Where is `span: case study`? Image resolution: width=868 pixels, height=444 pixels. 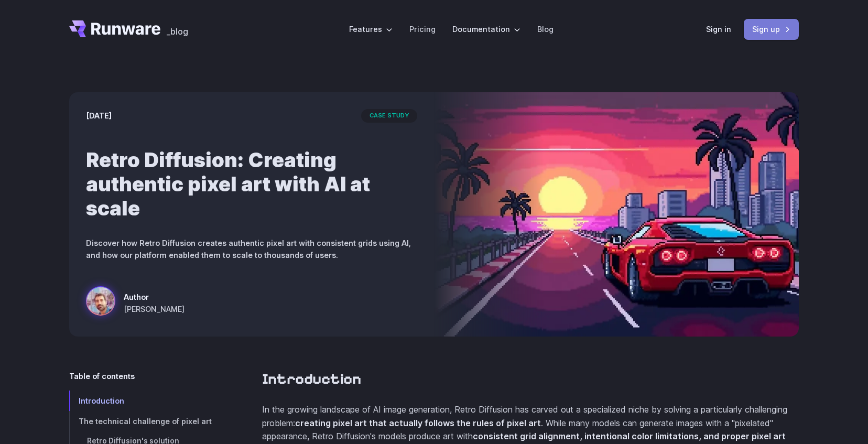 span: case study is located at coordinates (389, 116).